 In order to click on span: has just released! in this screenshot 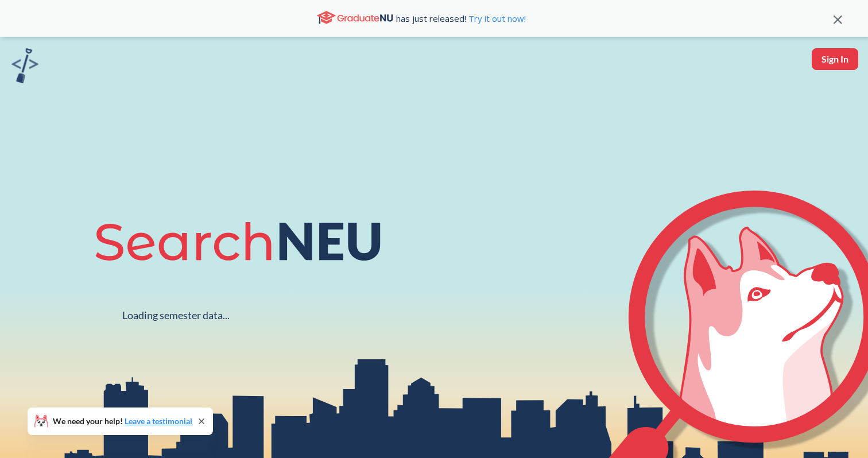, I will do `click(461, 18)`.